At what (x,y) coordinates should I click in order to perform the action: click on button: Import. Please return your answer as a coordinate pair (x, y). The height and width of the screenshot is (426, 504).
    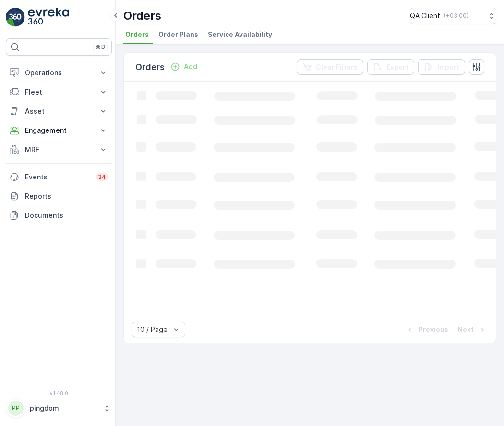
    Looking at the image, I should click on (442, 67).